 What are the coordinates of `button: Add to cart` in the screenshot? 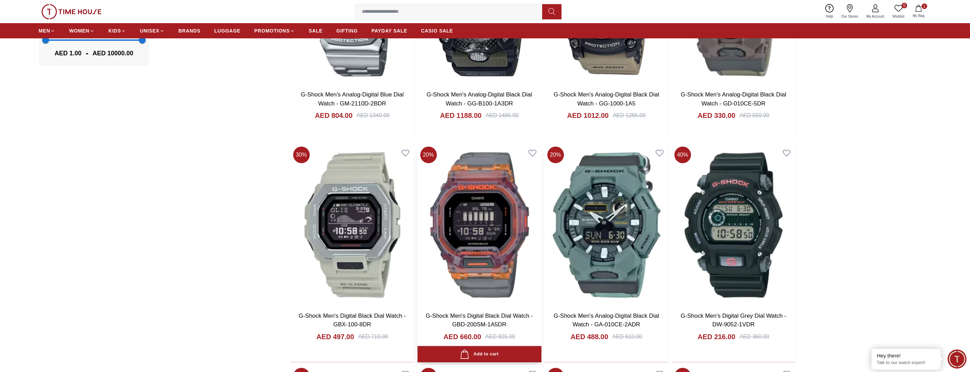 It's located at (479, 354).